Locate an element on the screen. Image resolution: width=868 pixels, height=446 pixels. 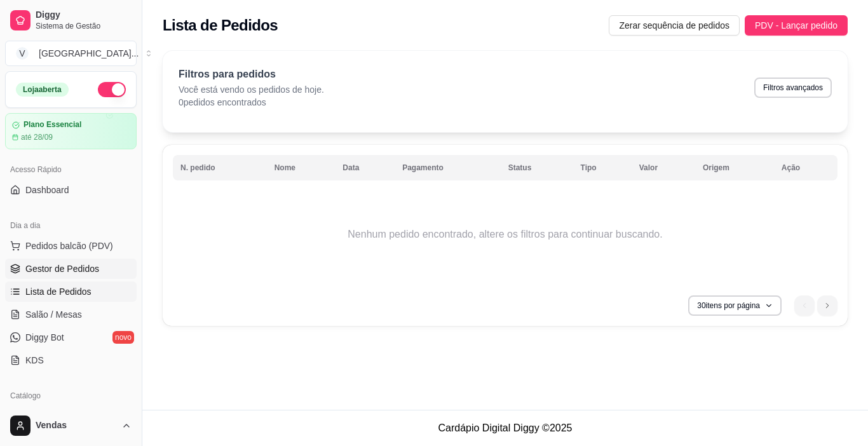
div: Loja aberta is located at coordinates (42, 90).